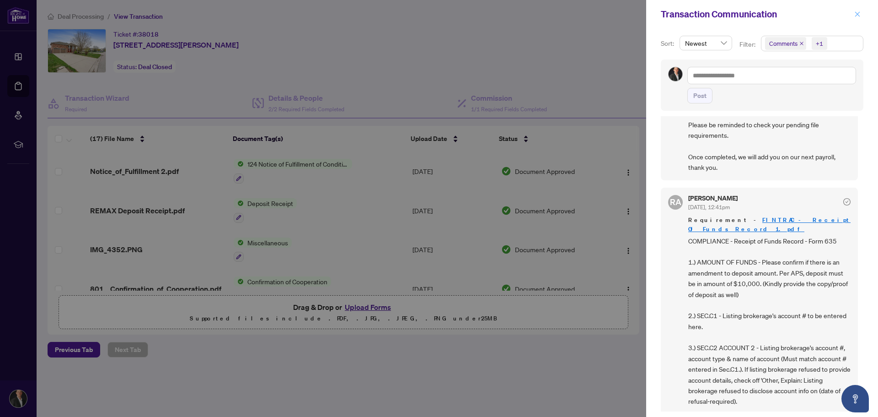  Describe the element at coordinates (700, 96) in the screenshot. I see `button: Post` at that location.